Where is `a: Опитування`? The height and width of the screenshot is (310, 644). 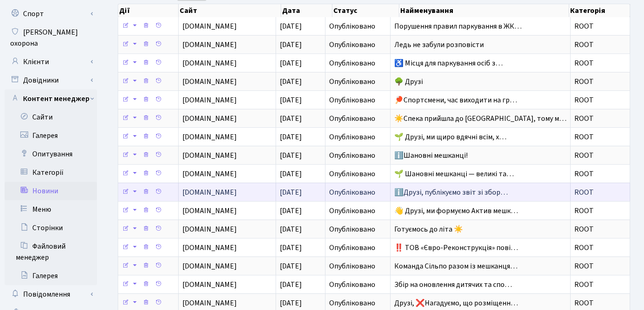 a: Опитування is located at coordinates (51, 154).